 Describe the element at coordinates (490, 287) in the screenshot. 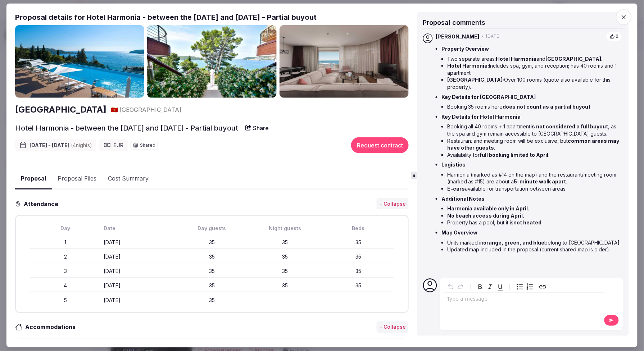

I see `button: Italic` at that location.